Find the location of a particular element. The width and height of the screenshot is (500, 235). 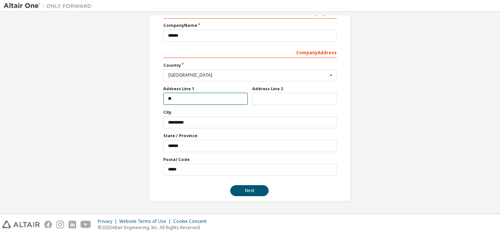

img: linkedin.svg is located at coordinates (72, 224).